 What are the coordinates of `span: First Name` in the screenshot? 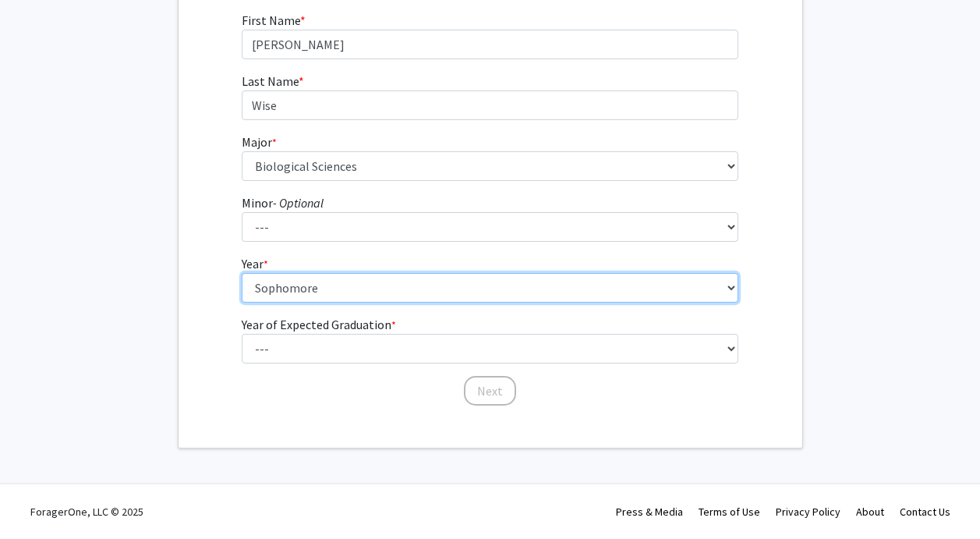 It's located at (270, 20).